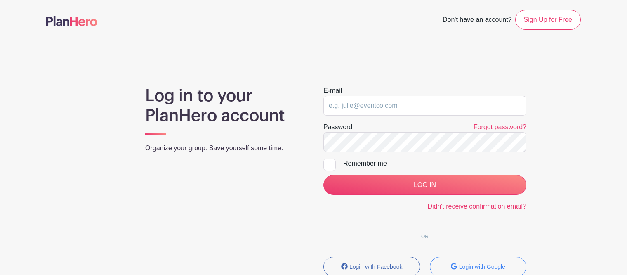 Image resolution: width=627 pixels, height=275 pixels. What do you see at coordinates (435, 163) in the screenshot?
I see `div: Remember me` at bounding box center [435, 163].